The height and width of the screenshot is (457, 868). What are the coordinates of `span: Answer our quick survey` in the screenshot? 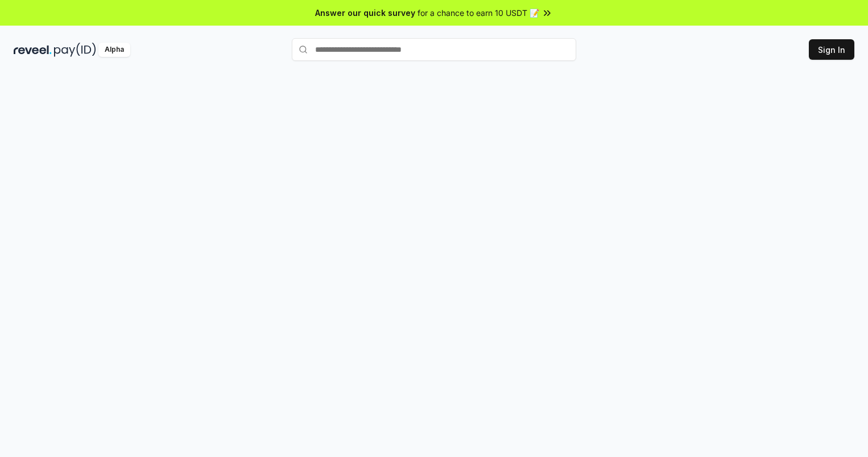 It's located at (365, 13).